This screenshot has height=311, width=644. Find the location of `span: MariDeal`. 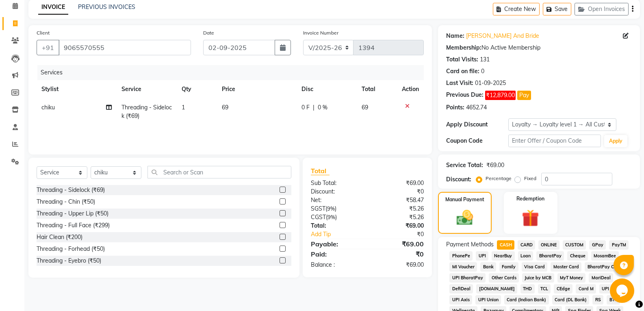

span: MariDeal is located at coordinates (601, 277).